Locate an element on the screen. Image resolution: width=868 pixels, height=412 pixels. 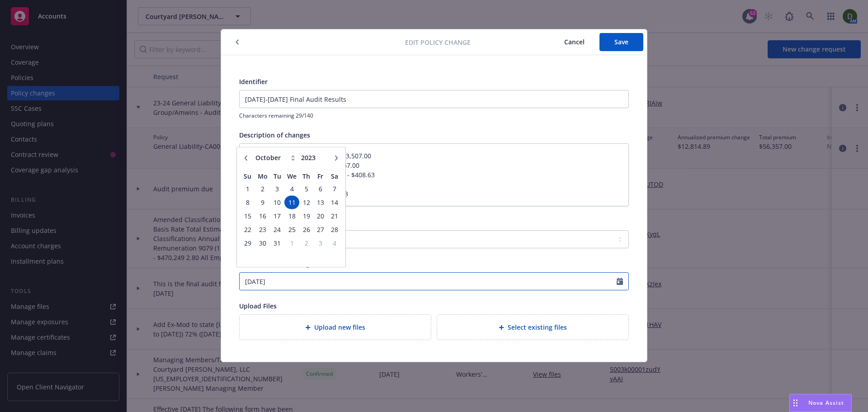
span: 30 is located at coordinates (262, 243).